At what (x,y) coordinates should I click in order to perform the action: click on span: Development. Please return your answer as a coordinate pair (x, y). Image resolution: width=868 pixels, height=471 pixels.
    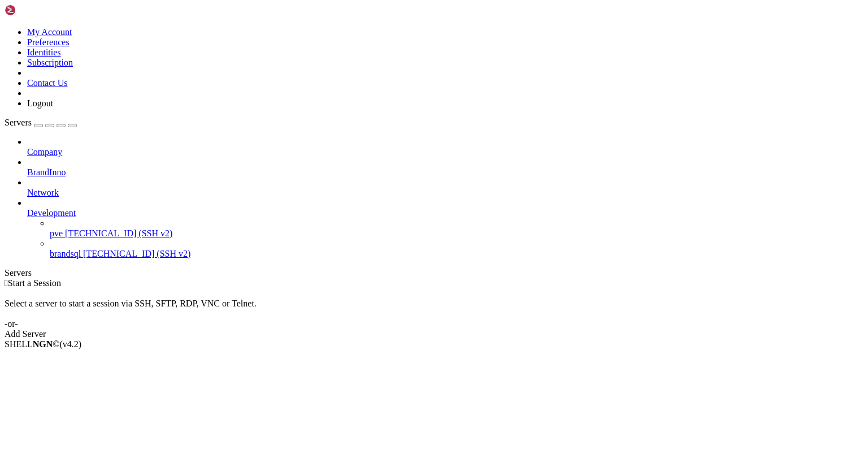
    Looking at the image, I should click on (52, 213).